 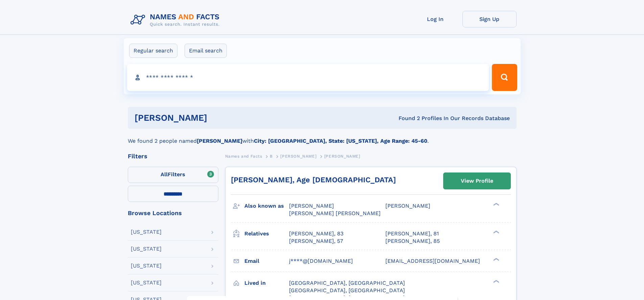 I want to click on div: Filters, so click(x=173, y=156).